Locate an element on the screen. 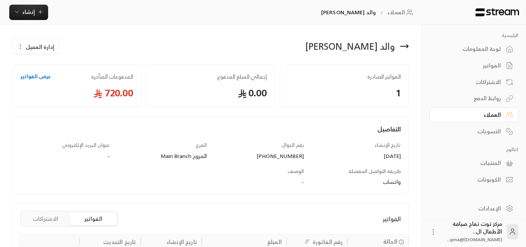 The width and height of the screenshot is (526, 247). div: الفواتير is located at coordinates (469, 65).